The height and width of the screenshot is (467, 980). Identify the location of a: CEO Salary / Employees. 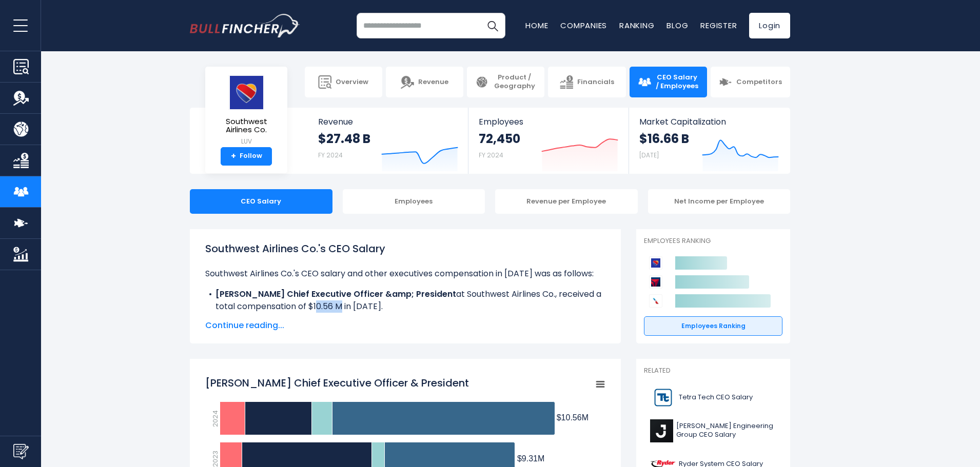
(669, 82).